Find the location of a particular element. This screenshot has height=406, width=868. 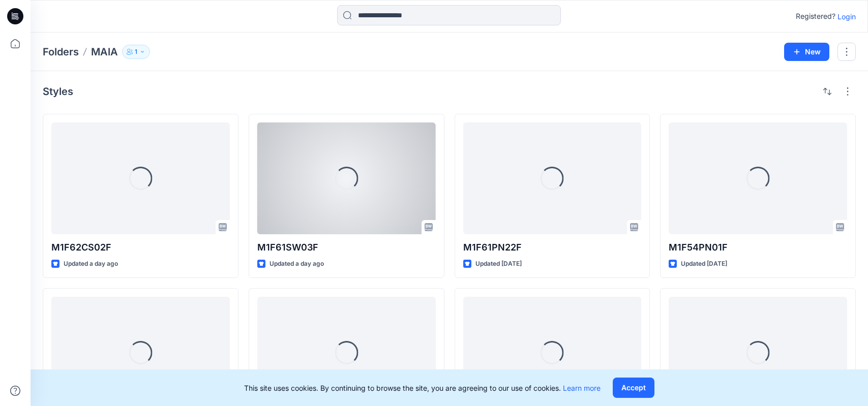

h4: Styles is located at coordinates (58, 92).